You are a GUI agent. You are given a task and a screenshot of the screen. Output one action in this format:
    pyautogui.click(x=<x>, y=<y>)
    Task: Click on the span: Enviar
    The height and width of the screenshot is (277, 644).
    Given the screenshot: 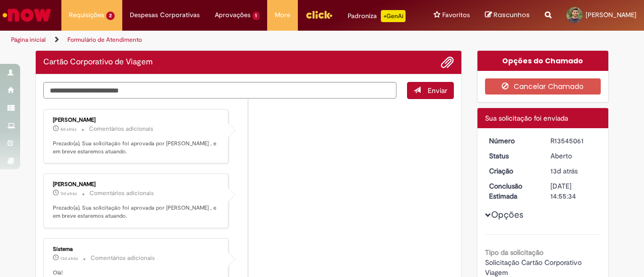 What is the action you would take?
    pyautogui.click(x=437, y=90)
    